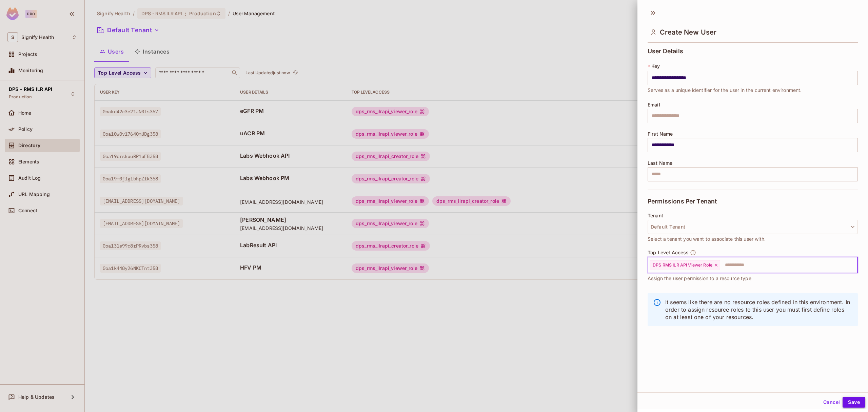 This screenshot has height=412, width=868. Describe the element at coordinates (685, 265) in the screenshot. I see `div: DPS RMS ILR API Viewer Role` at that location.